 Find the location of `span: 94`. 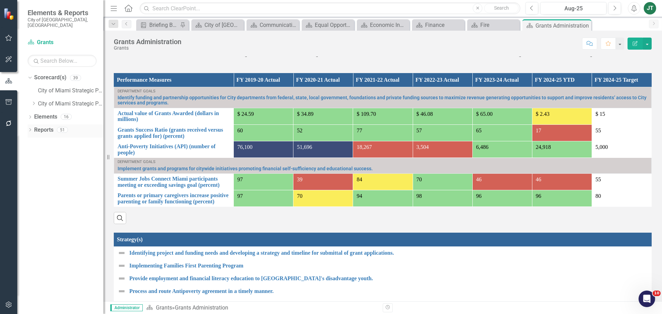

span: 94 is located at coordinates (359, 196).